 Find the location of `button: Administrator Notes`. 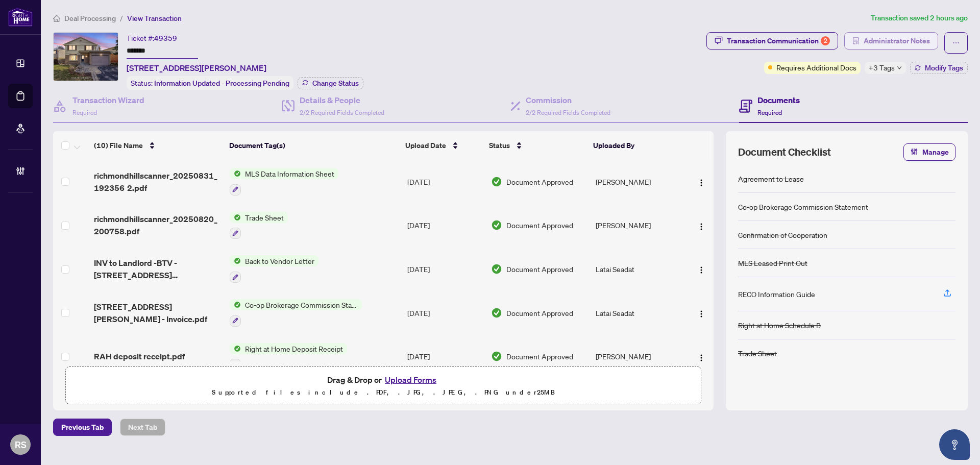

button: Administrator Notes is located at coordinates (891, 41).